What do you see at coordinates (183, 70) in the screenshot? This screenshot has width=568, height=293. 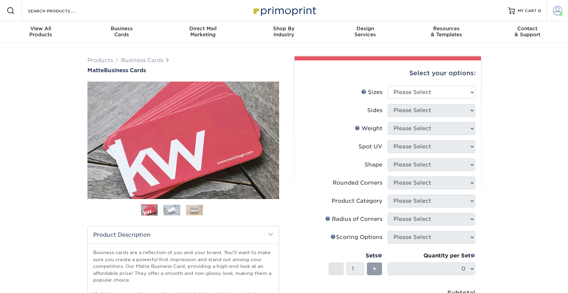 I see `h1: Business Cards` at bounding box center [183, 70].